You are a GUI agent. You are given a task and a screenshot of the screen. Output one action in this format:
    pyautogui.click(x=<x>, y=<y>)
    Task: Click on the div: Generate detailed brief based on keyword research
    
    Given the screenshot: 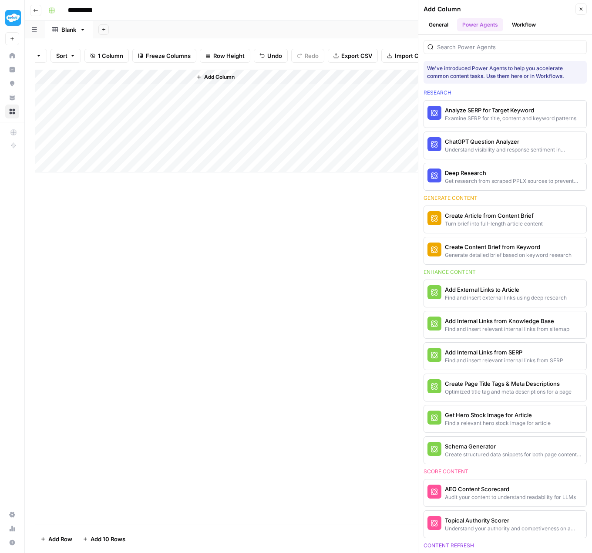 What is the action you would take?
    pyautogui.click(x=508, y=255)
    